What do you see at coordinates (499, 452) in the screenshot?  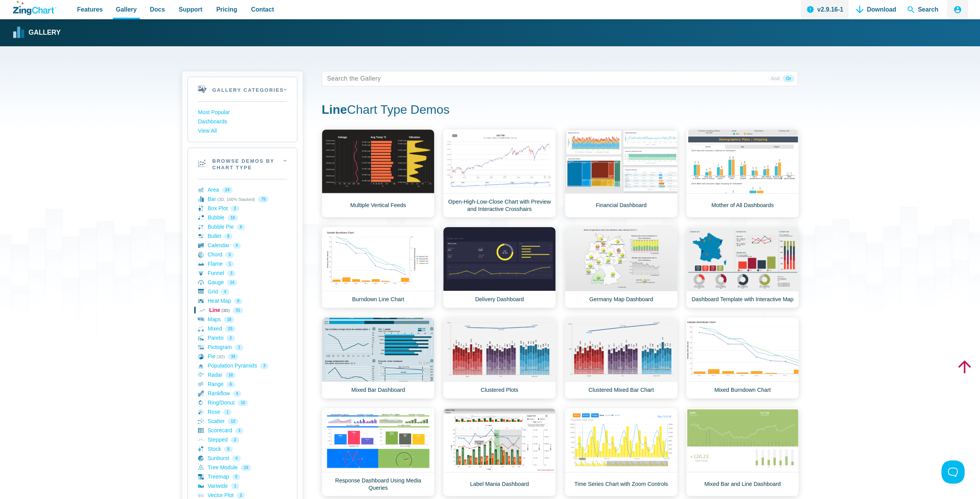 I see `a: Label Mania Dashboard` at bounding box center [499, 452].